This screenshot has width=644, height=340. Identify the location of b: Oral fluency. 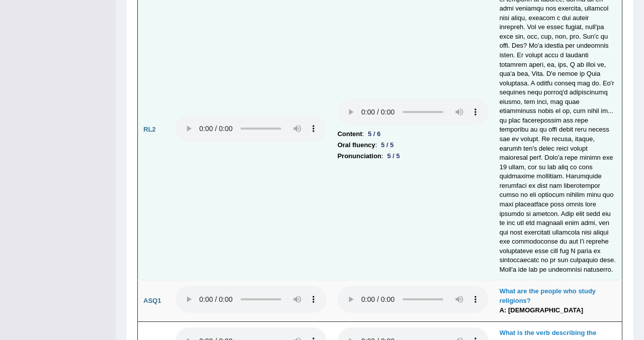
(356, 145).